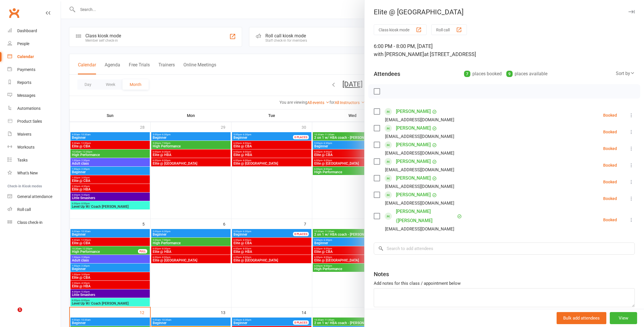 The image size is (644, 327). What do you see at coordinates (30, 222) in the screenshot?
I see `div: Class check-in` at bounding box center [30, 222].